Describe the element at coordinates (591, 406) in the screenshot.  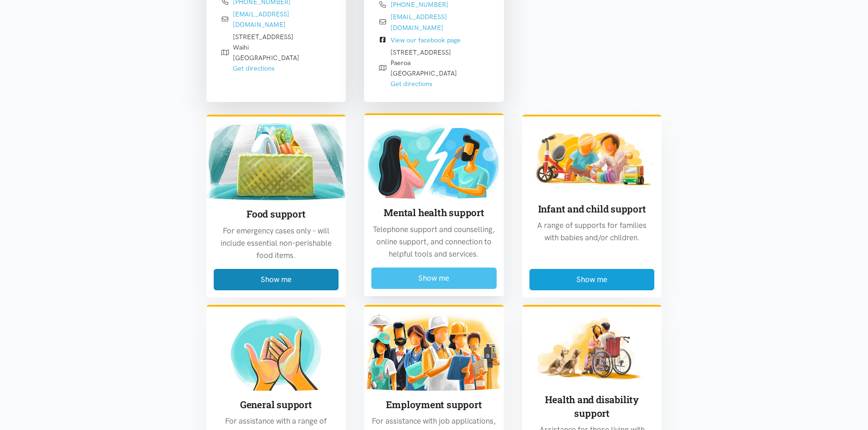
I see `h3: Health and disability support` at that location.